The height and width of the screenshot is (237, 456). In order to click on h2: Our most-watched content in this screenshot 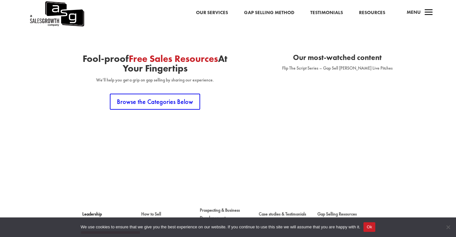, I will do `click(338, 59)`.